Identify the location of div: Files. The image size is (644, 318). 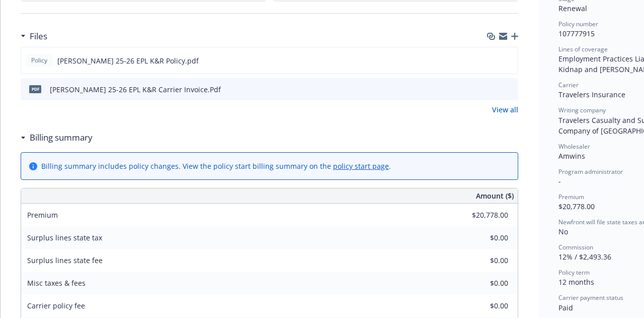
(34, 36).